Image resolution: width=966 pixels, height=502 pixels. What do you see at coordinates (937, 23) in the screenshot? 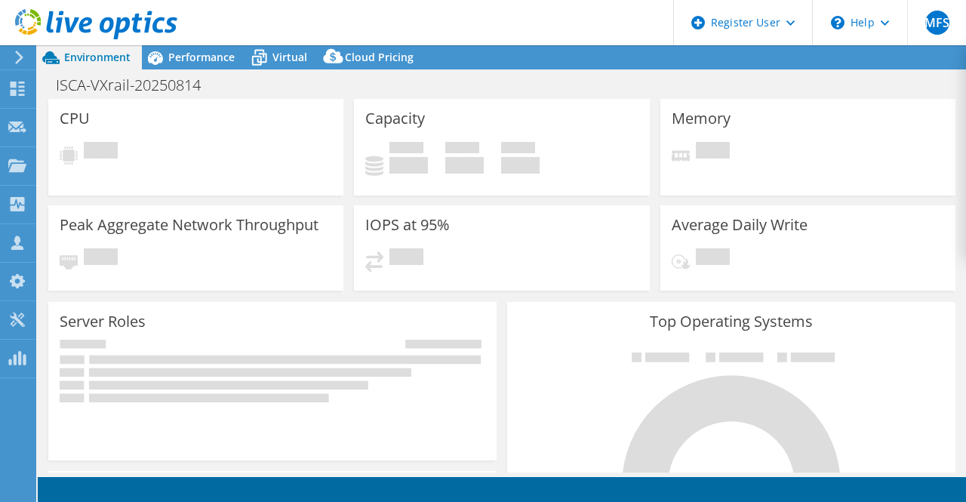
I see `span: MFS` at bounding box center [937, 23].